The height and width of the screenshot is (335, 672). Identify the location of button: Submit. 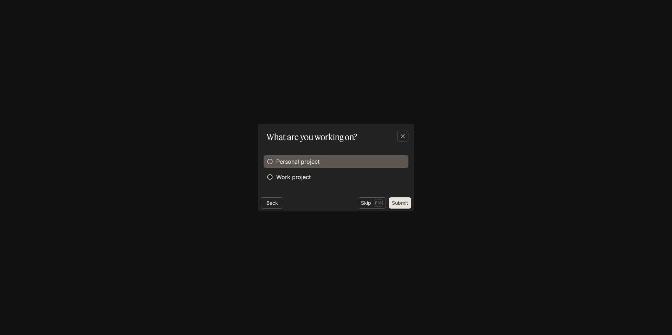
(400, 203).